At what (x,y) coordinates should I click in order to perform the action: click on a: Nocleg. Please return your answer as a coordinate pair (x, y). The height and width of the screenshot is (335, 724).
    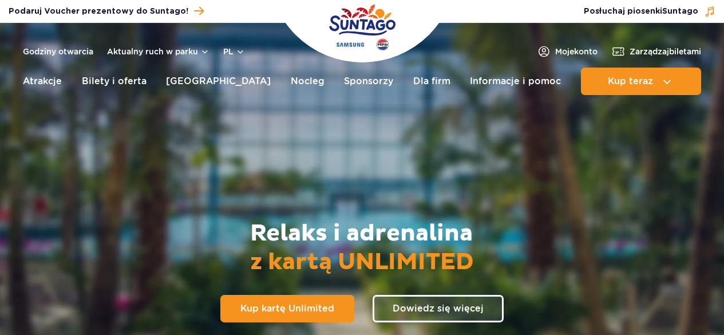
    Looking at the image, I should click on (307, 81).